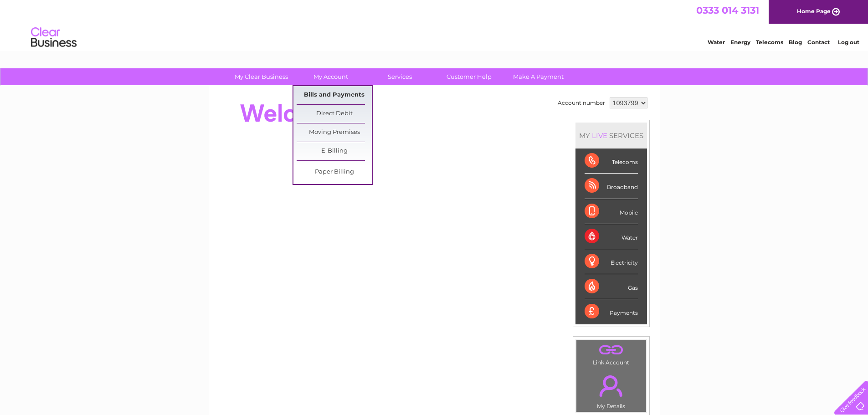 This screenshot has height=415, width=868. Describe the element at coordinates (727, 10) in the screenshot. I see `span: 0333 014 3131` at that location.